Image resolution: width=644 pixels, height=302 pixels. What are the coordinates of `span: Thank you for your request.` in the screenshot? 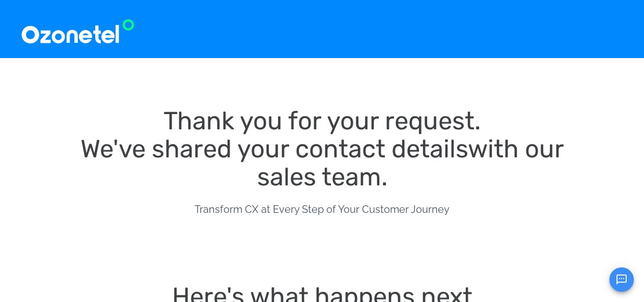 It's located at (322, 121).